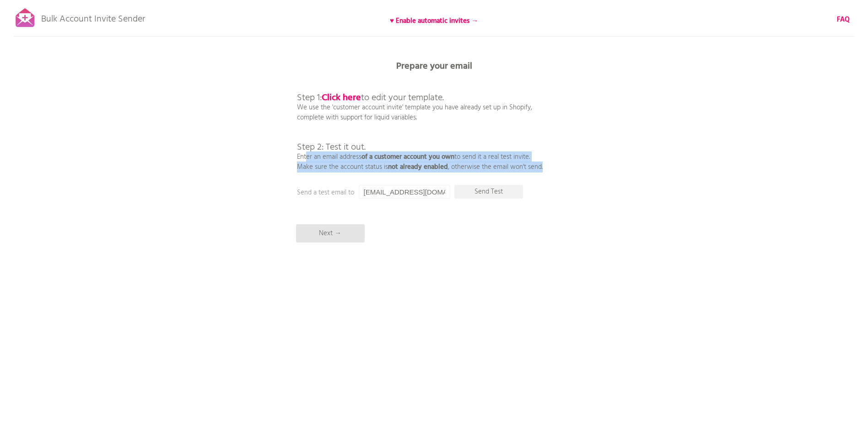  Describe the element at coordinates (434, 21) in the screenshot. I see `b: ♥ Enable automatic invites →` at that location.